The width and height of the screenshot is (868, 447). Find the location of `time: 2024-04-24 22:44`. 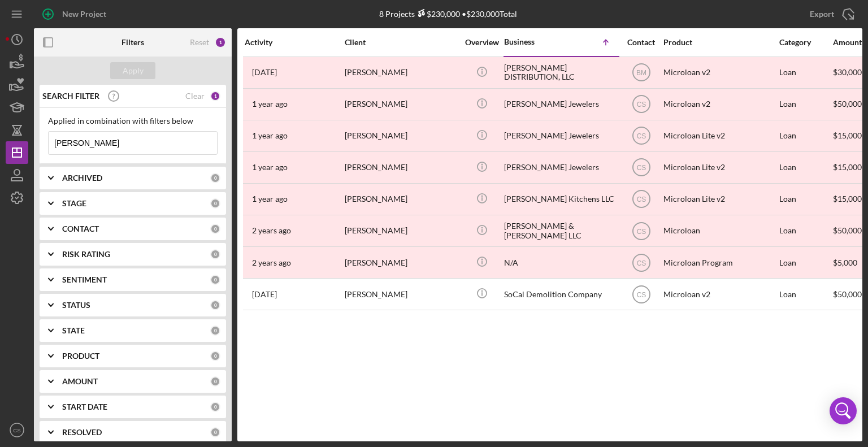

time: 2024-04-24 22:44 is located at coordinates (269, 167).